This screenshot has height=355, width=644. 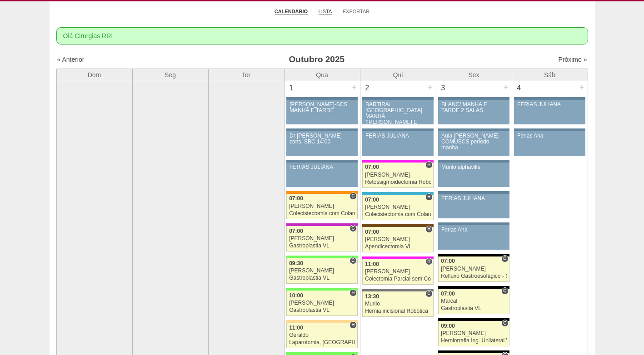 I want to click on div: Herniorrafia Ing. Unilateral VL, so click(x=474, y=340).